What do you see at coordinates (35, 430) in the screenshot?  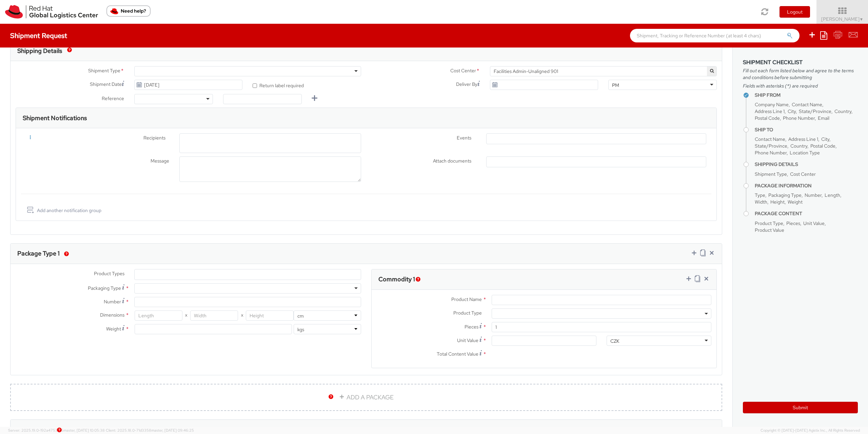 I see `h3: Attachments` at bounding box center [35, 430].